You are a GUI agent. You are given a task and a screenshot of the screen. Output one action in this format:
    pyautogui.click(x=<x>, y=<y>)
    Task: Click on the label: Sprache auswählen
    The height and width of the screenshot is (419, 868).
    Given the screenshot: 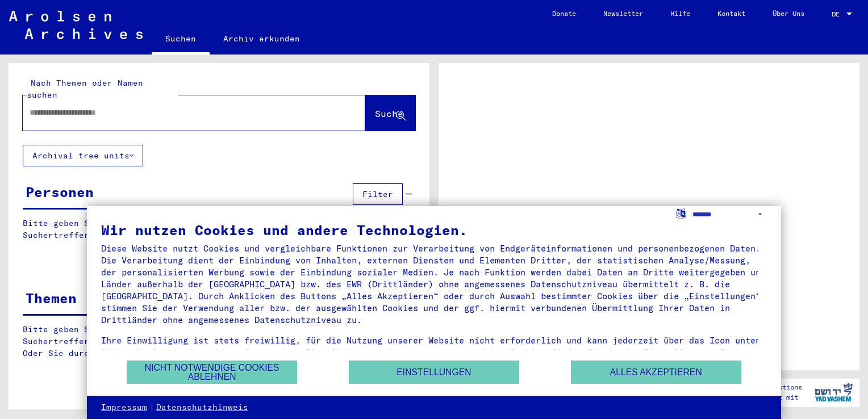 What is the action you would take?
    pyautogui.click(x=680, y=213)
    